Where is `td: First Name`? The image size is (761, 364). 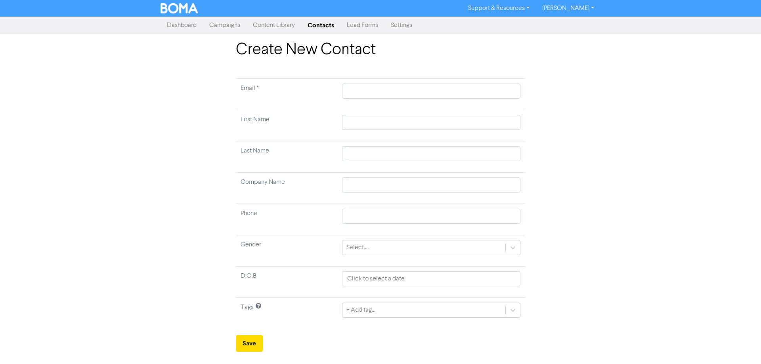 td: First Name is located at coordinates (286, 126).